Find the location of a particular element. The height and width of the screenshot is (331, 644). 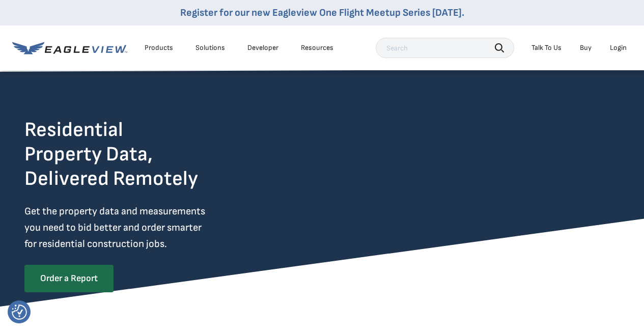

button: Consent Preferences is located at coordinates (19, 312).